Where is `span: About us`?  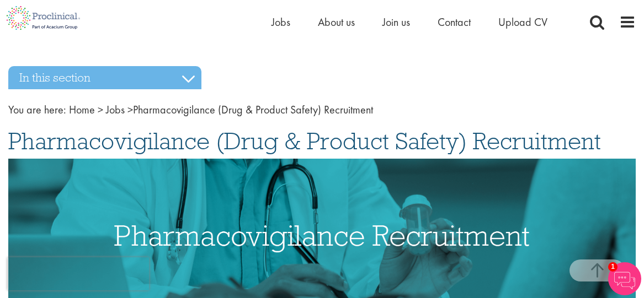 span: About us is located at coordinates (336, 22).